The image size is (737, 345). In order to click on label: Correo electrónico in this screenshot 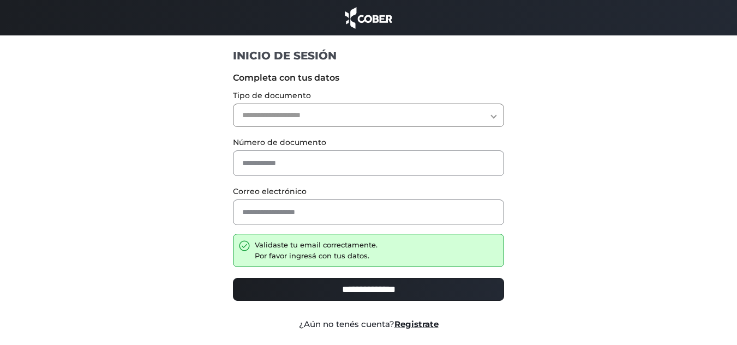, I will do `click(368, 191)`.